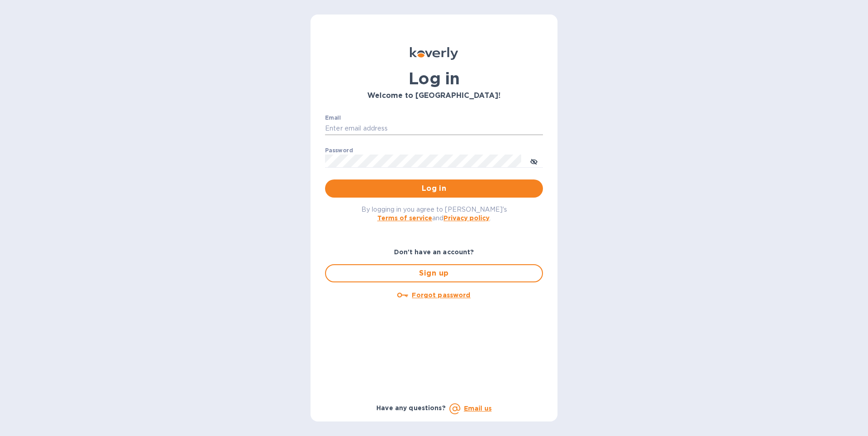 Image resolution: width=868 pixels, height=436 pixels. What do you see at coordinates (466, 218) in the screenshot?
I see `a: Privacy policy` at bounding box center [466, 218].